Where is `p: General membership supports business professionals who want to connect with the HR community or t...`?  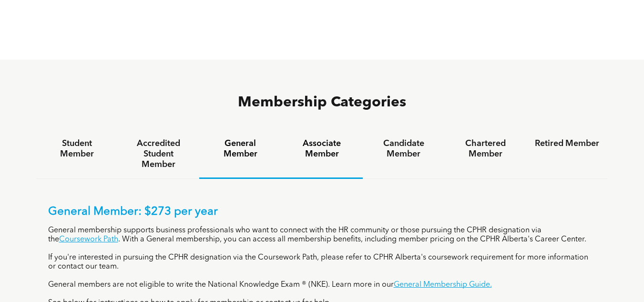
p: General membership supports business professionals who want to connect with the HR community or t... is located at coordinates (322, 235).